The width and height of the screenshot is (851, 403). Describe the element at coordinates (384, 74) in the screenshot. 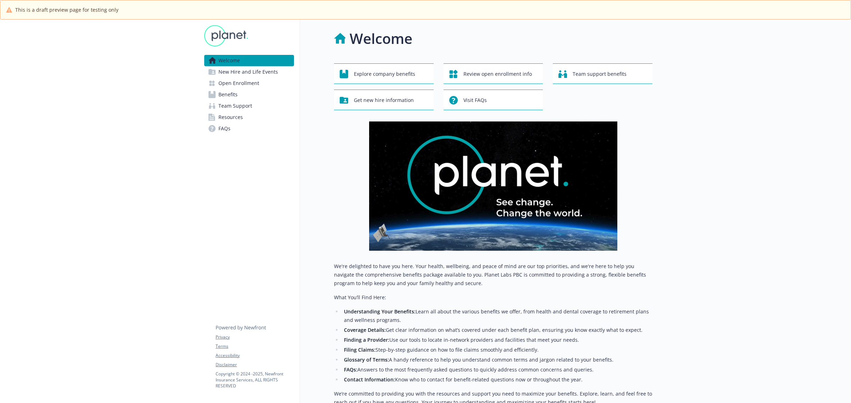

I see `span: Explore company benefits` at that location.